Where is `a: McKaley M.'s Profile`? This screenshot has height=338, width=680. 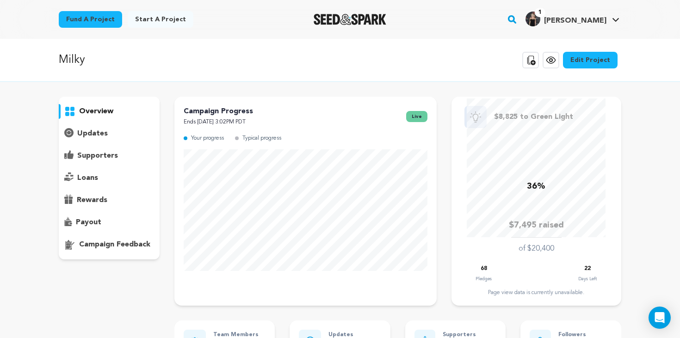
a: McKaley M.'s Profile is located at coordinates (573, 18).